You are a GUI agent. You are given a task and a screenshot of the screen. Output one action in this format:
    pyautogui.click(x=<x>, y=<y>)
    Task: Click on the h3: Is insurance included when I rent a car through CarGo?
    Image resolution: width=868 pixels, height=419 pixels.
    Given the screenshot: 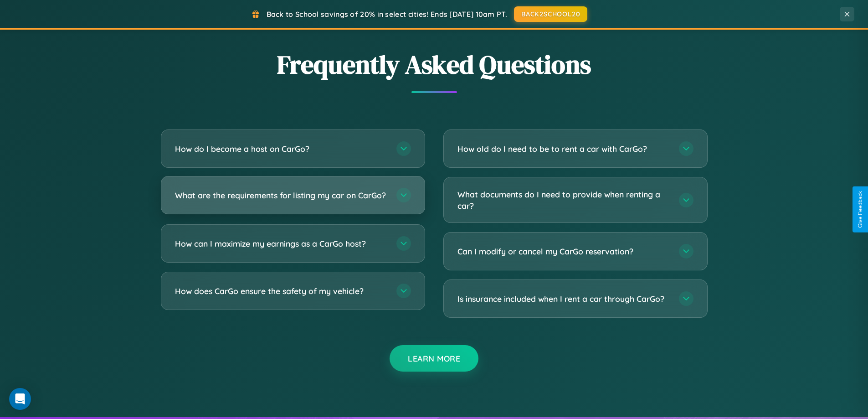 What is the action you would take?
    pyautogui.click(x=564, y=299)
    